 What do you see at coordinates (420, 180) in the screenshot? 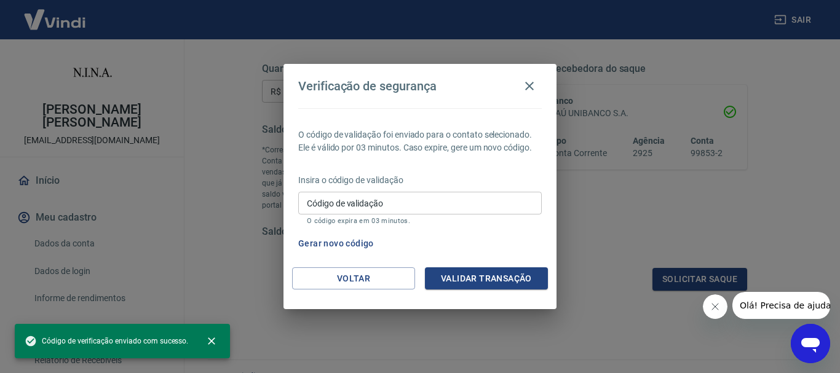
I see `p: Insira o código de validação` at bounding box center [420, 180].